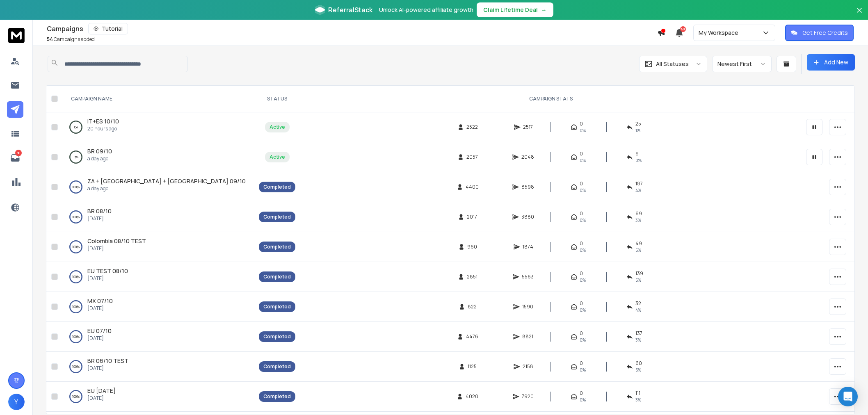  Describe the element at coordinates (116, 241) in the screenshot. I see `span: Colombia 08/10 TEST` at that location.